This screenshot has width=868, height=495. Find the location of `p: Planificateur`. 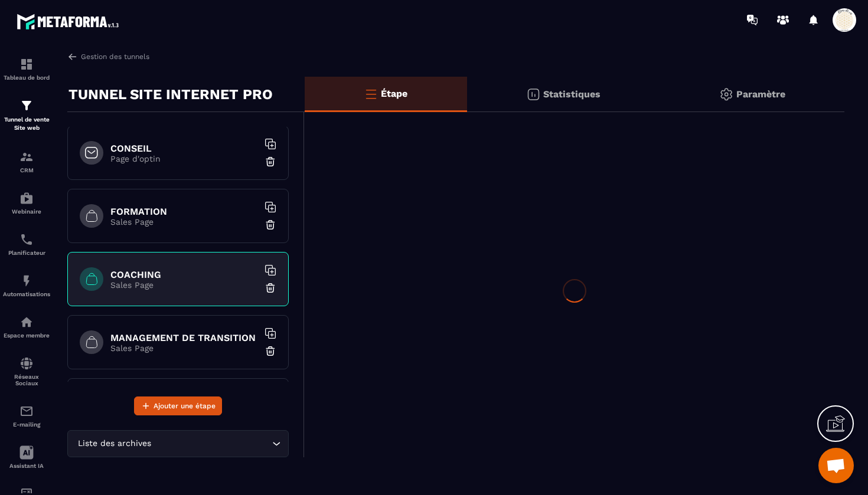

p: Planificateur is located at coordinates (26, 253).